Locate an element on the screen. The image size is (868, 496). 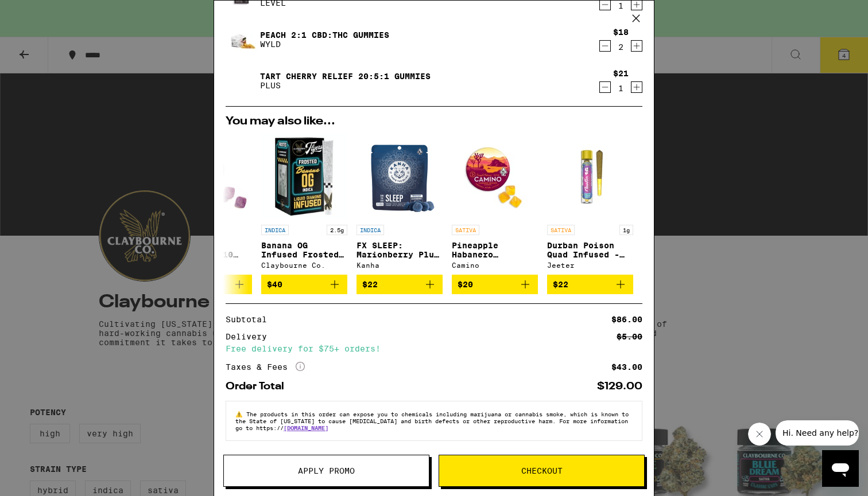
p: FX SLEEP: Marionberry Plum 3:2:1 Gummies is located at coordinates (400, 249).